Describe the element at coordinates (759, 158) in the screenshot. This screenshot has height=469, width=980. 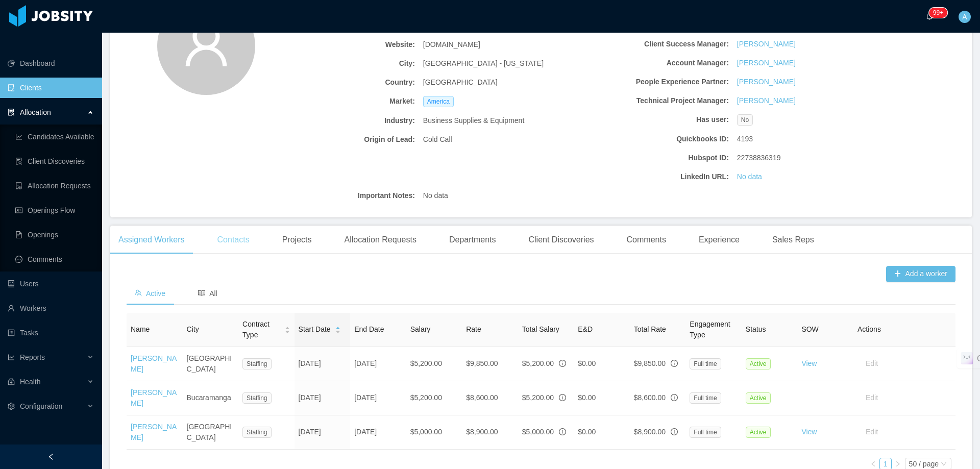
I see `span: 22738836319` at that location.